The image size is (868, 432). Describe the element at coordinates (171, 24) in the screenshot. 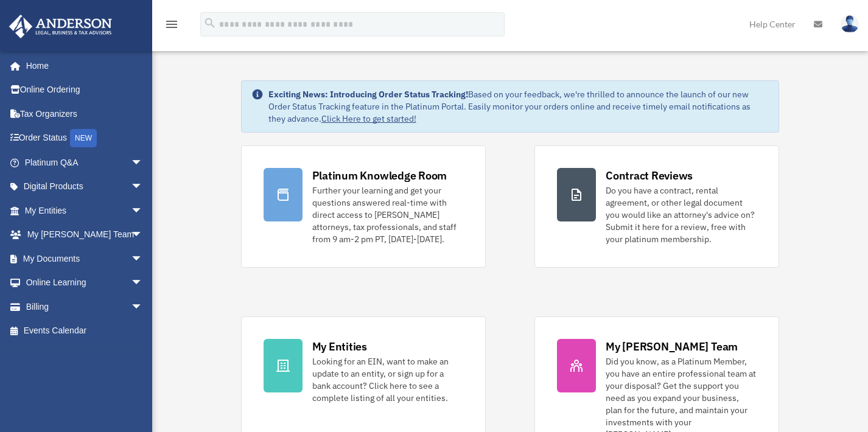

I see `i: menu` at that location.